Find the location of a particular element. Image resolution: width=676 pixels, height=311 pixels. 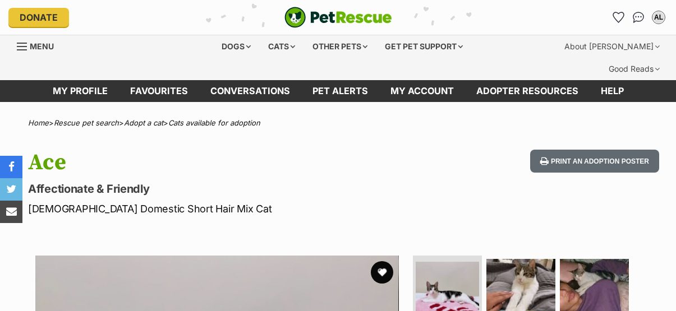

div: AL is located at coordinates (659, 17).